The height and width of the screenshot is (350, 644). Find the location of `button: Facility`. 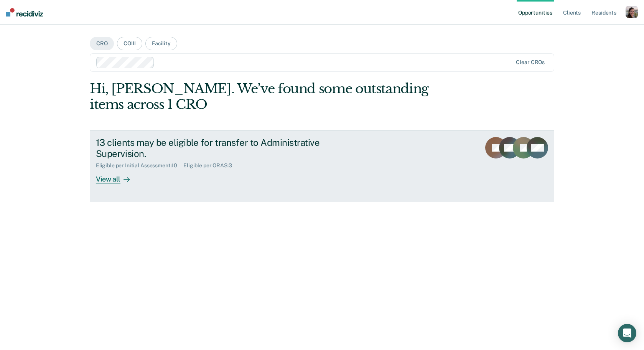

button: Facility is located at coordinates (161, 44).